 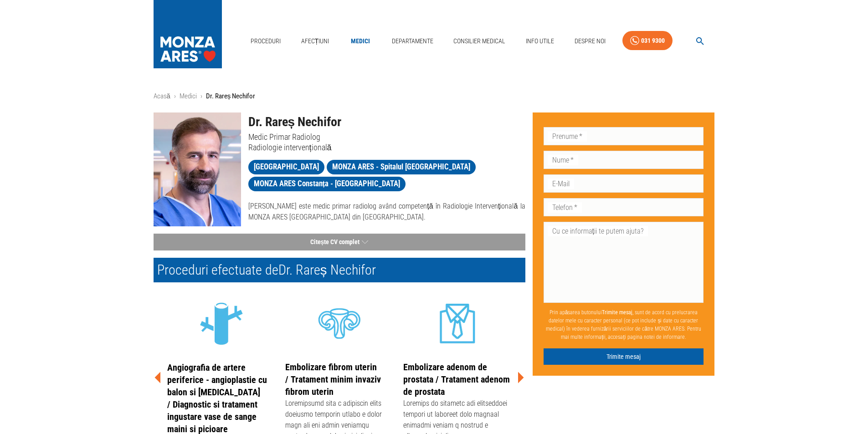 I want to click on a: Despre Noi, so click(x=591, y=41).